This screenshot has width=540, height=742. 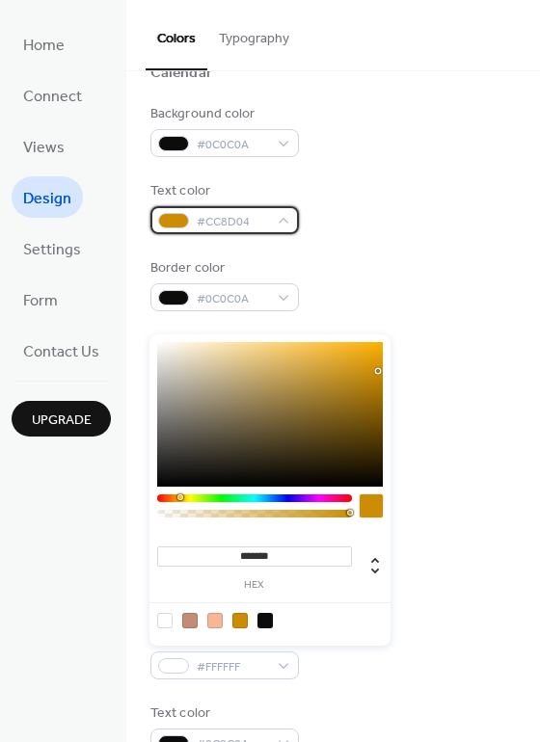 I want to click on div: rgb(204, 141, 4), so click(x=240, y=621).